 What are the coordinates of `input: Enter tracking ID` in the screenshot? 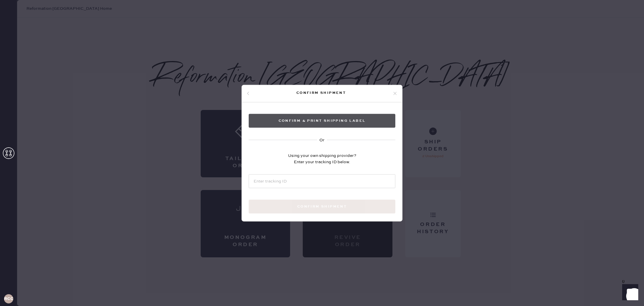 It's located at (322, 181).